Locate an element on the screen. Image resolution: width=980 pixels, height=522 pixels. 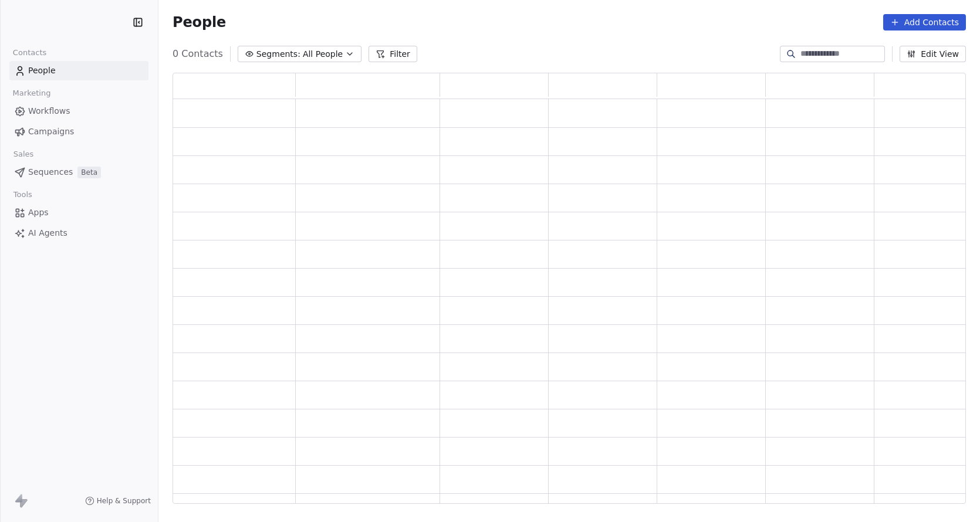
span: Beta is located at coordinates (89, 172).